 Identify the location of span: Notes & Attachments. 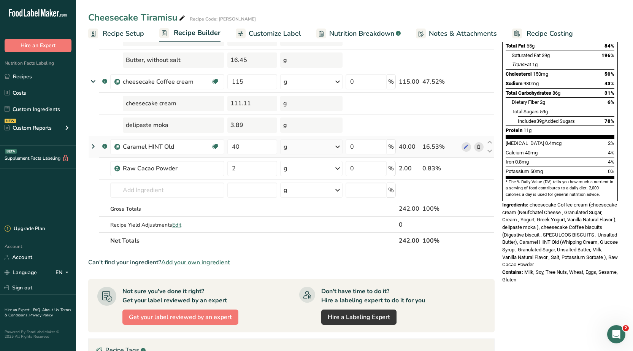
(463, 33).